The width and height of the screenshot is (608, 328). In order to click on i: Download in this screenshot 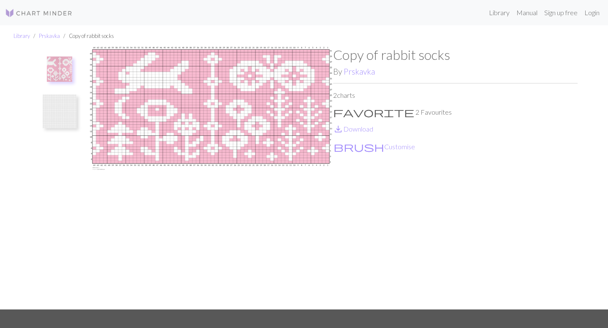, I will do `click(338, 129)`.